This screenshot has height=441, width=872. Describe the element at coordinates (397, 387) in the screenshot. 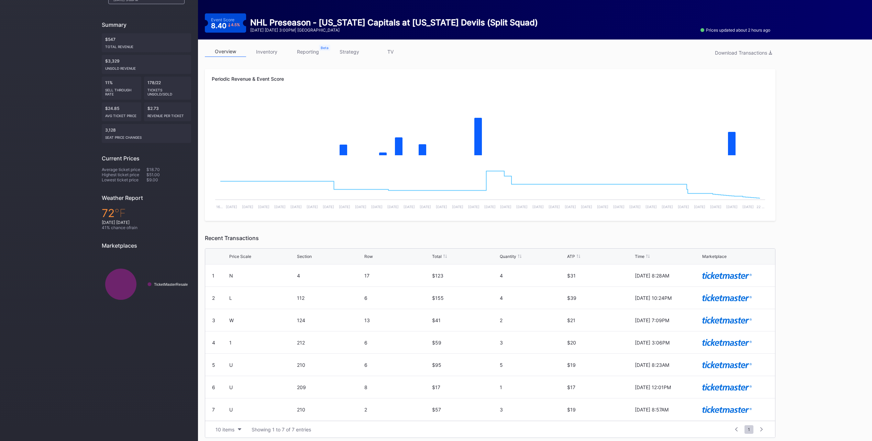

I see `div: 8` at that location.